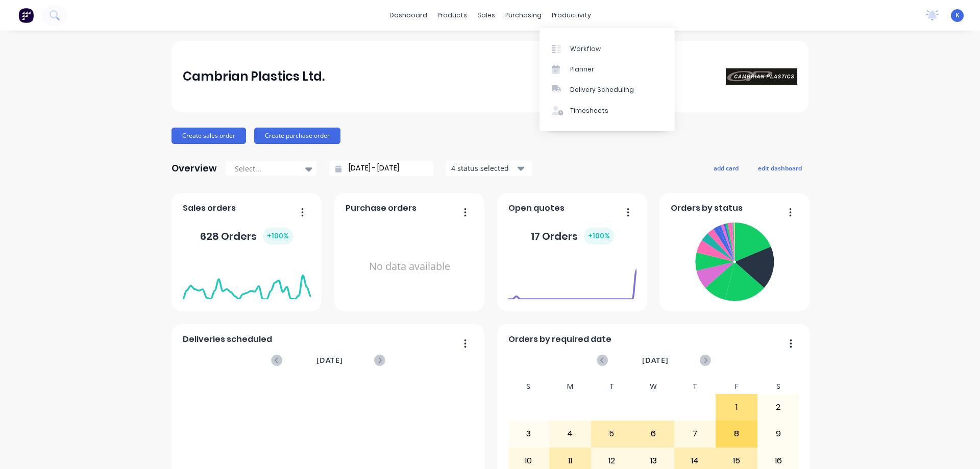 The image size is (980, 469). Describe the element at coordinates (607, 90) in the screenshot. I see `a: Delivery Scheduling` at that location.